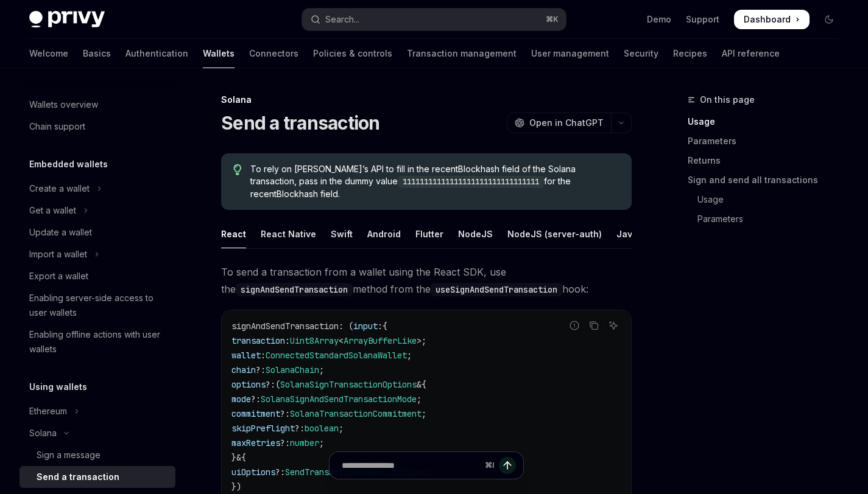  What do you see at coordinates (58, 254) in the screenshot?
I see `div: Import a wallet` at bounding box center [58, 254].